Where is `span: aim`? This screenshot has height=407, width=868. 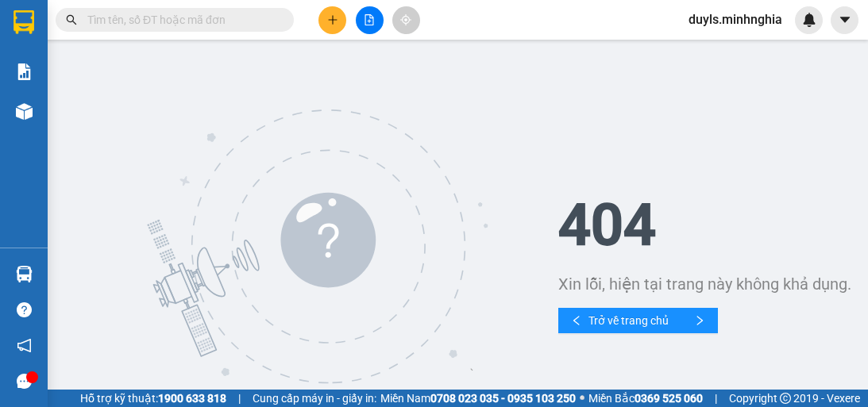 span: aim is located at coordinates (406, 20).